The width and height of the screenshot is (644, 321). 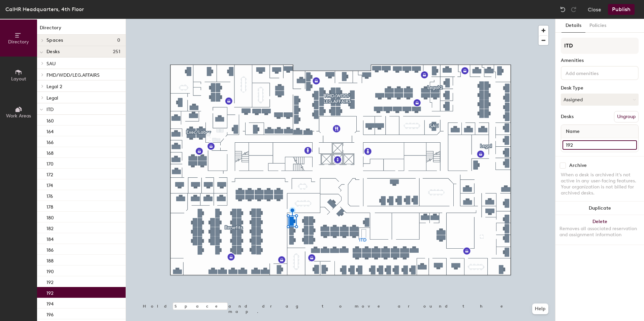 I want to click on div: Desk Type, so click(x=600, y=88).